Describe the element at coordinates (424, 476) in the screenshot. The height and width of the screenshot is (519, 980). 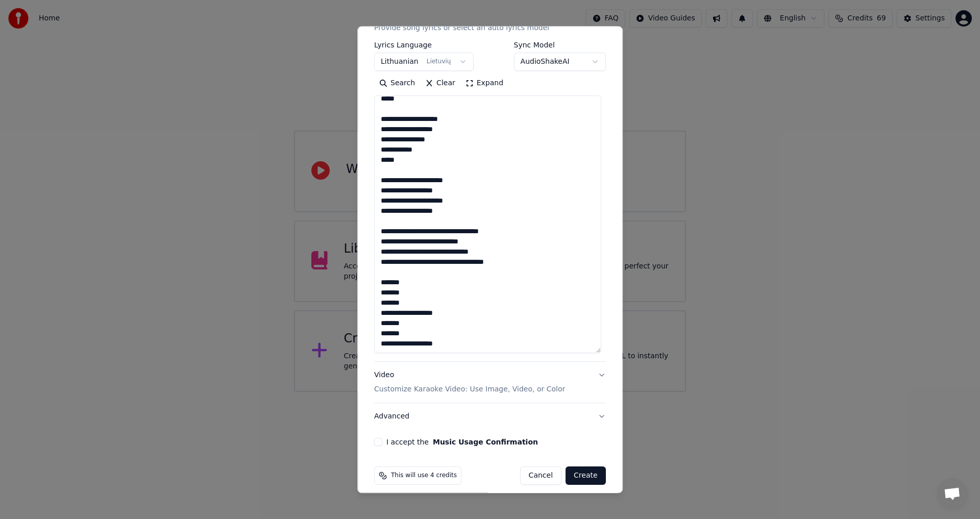
I see `span: This will use 4 credits` at that location.